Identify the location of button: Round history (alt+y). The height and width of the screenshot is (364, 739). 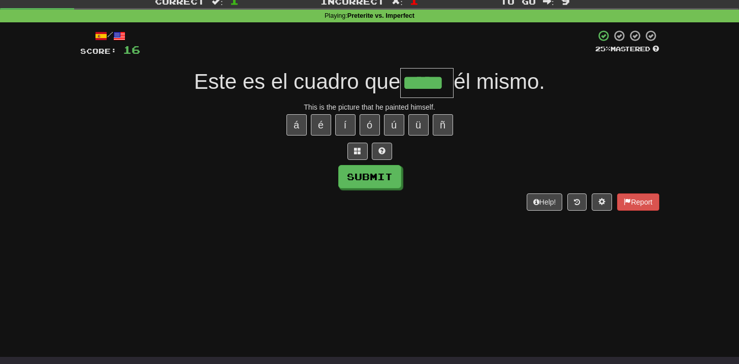
(577, 202).